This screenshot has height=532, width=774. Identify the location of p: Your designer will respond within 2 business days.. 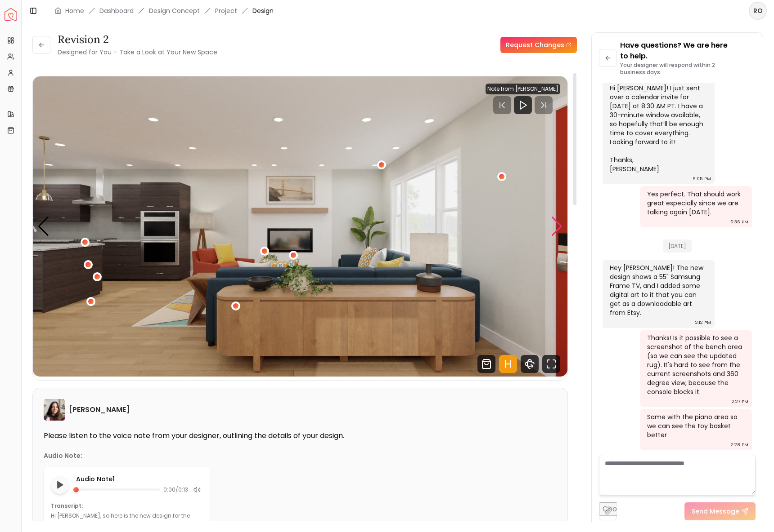
(687, 68).